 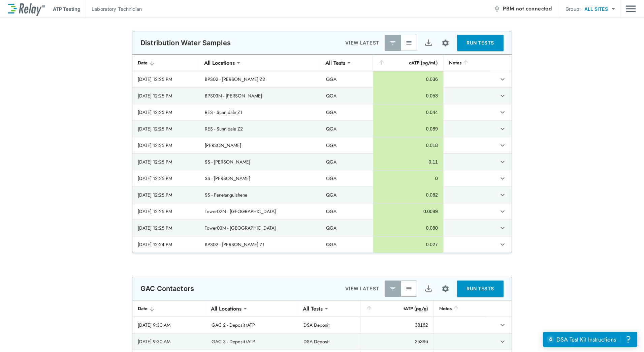 I want to click on td: GAC 3 - Deposit tATP, so click(x=252, y=341).